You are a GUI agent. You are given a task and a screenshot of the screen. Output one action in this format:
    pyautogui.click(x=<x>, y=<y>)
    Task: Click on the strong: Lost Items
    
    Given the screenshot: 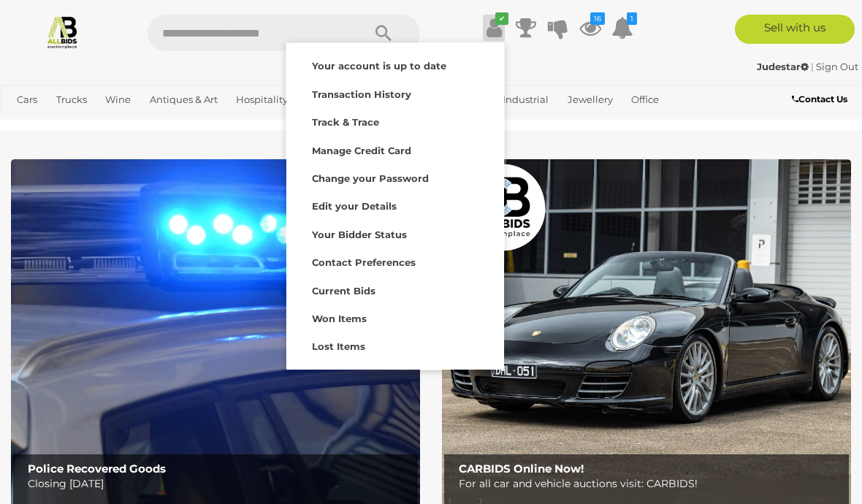 What is the action you would take?
    pyautogui.click(x=339, y=346)
    